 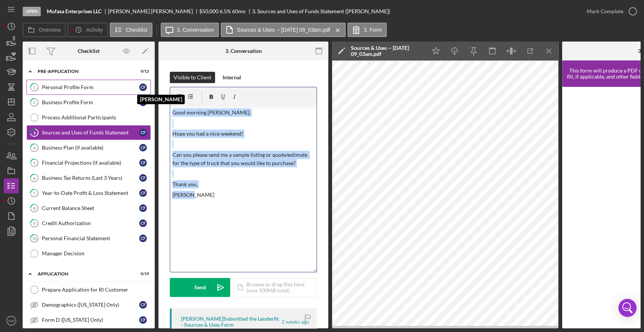 What do you see at coordinates (89, 208) in the screenshot?
I see `a: 8Current Balance SheetCF` at bounding box center [89, 208].